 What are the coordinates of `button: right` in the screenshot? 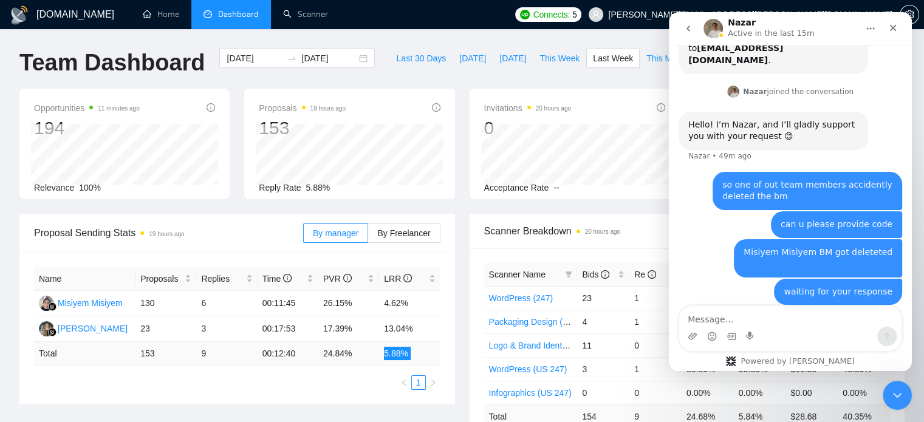 It's located at (433, 383).